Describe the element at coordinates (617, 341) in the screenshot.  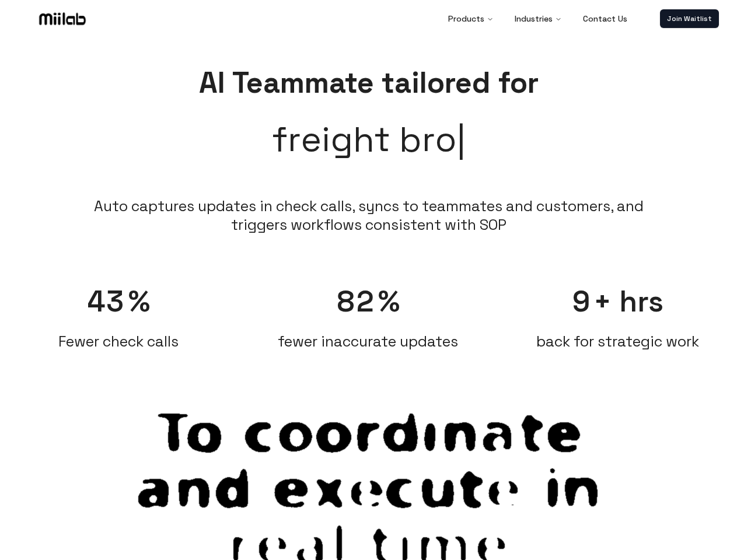
I see `span: back for strategic work` at that location.